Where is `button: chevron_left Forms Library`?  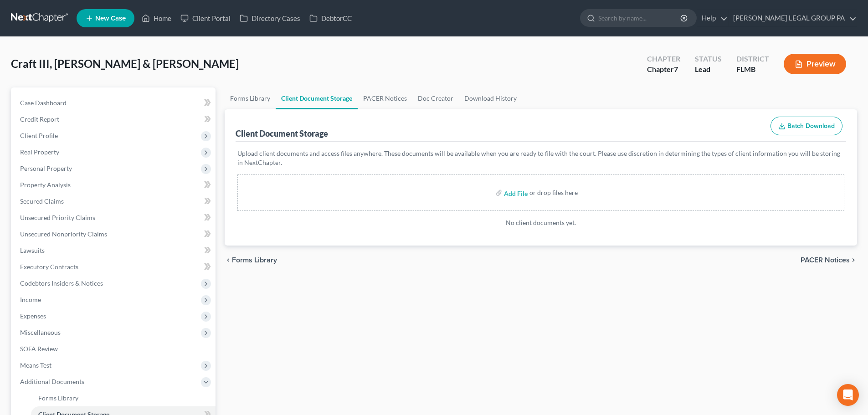 button: chevron_left Forms Library is located at coordinates (251, 260).